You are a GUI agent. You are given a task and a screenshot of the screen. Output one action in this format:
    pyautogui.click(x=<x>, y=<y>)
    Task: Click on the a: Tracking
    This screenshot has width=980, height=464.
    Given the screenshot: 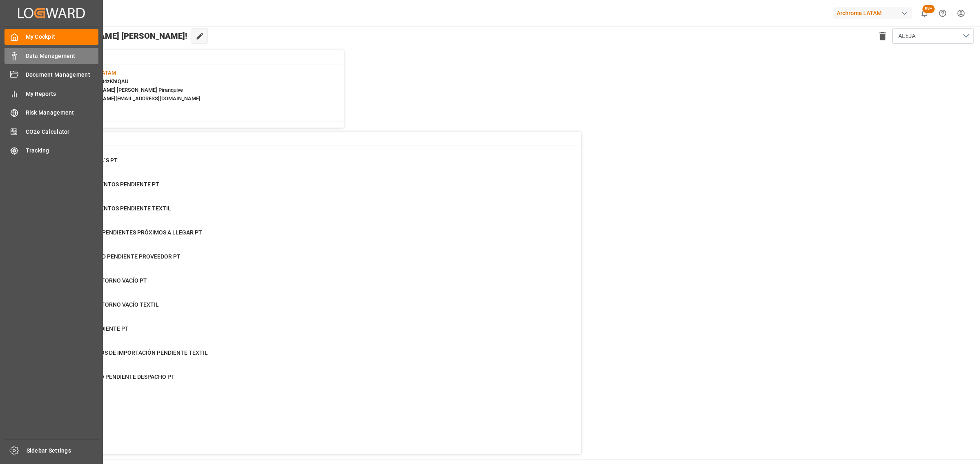 What is the action you would take?
    pyautogui.click(x=51, y=151)
    